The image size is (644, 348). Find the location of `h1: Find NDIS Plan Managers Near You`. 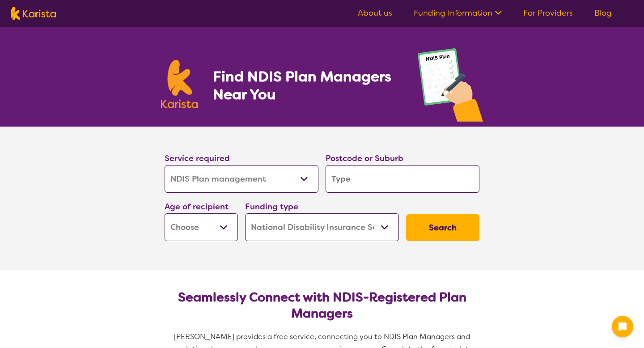

h1: Find NDIS Plan Managers Near You is located at coordinates (306, 85).